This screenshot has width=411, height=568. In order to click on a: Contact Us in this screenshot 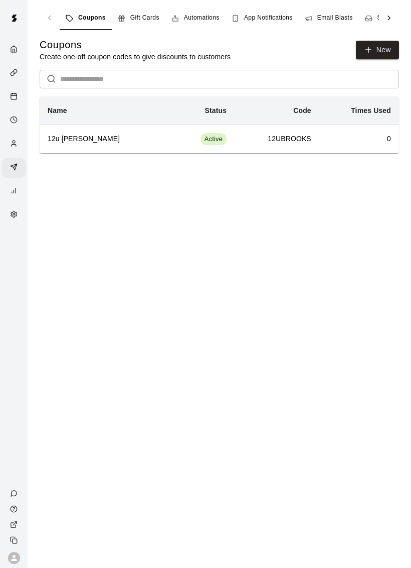, I will do `click(15, 493)`.